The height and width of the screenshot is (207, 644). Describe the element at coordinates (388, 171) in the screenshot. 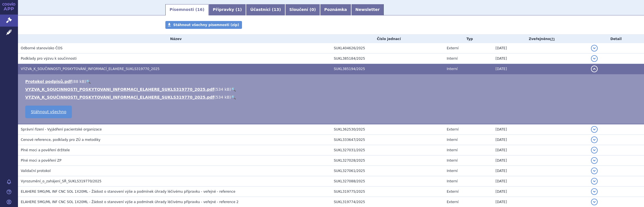

I see `td: SUKL327061/2025` at that location.